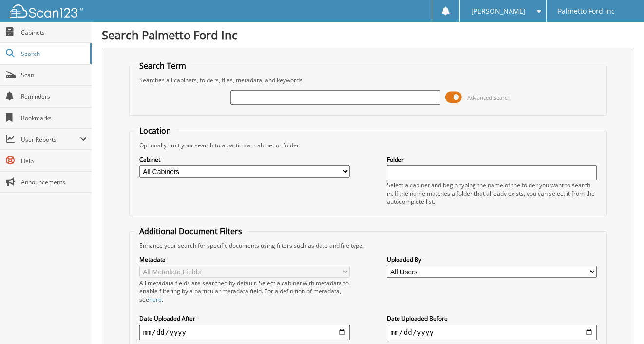 The height and width of the screenshot is (344, 644). I want to click on span: User Reports, so click(50, 139).